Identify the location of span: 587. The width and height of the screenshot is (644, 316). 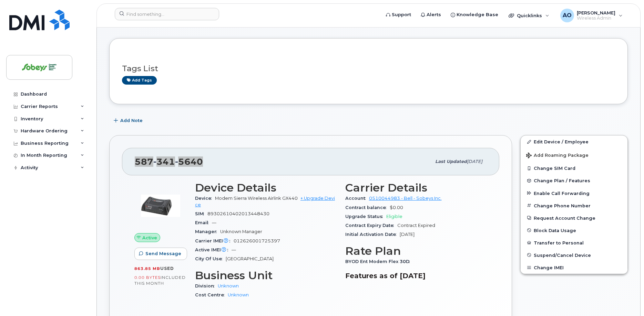
(169, 162).